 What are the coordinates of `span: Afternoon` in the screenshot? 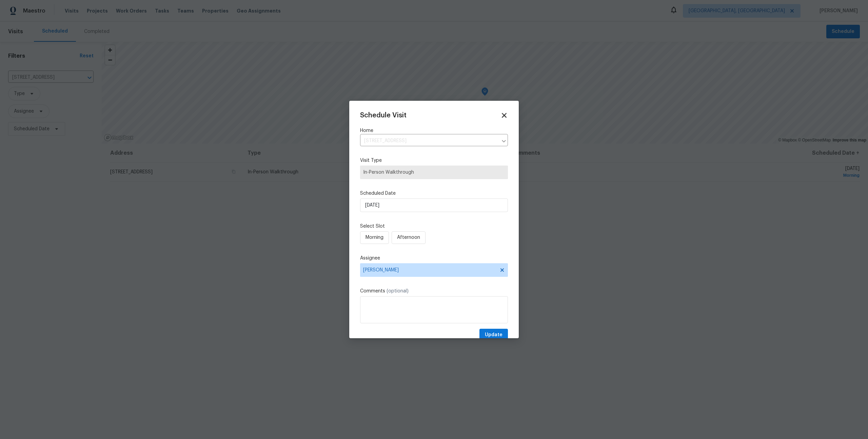 It's located at (409, 238).